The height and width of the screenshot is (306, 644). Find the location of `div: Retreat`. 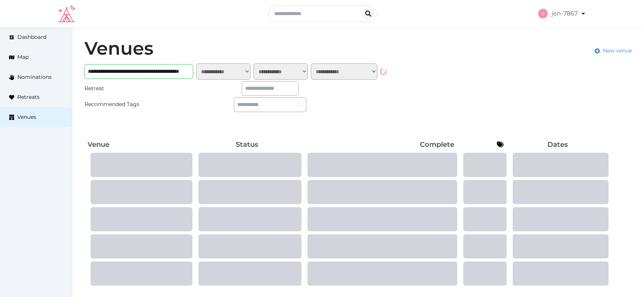

div: Retreat is located at coordinates (121, 88).